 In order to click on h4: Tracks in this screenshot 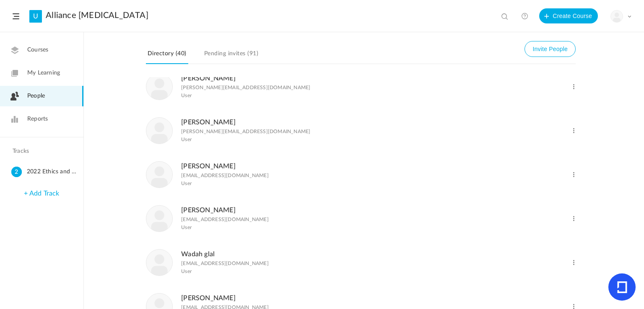, I will do `click(41, 151)`.